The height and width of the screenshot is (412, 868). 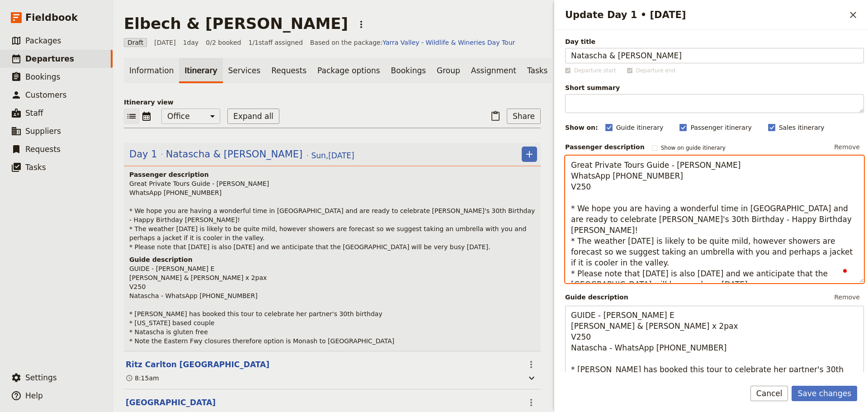 What do you see at coordinates (581, 128) in the screenshot?
I see `div: Show on:` at bounding box center [581, 128].